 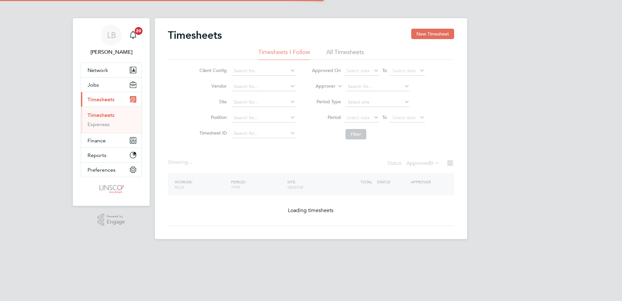 I want to click on a: 20, so click(x=133, y=35).